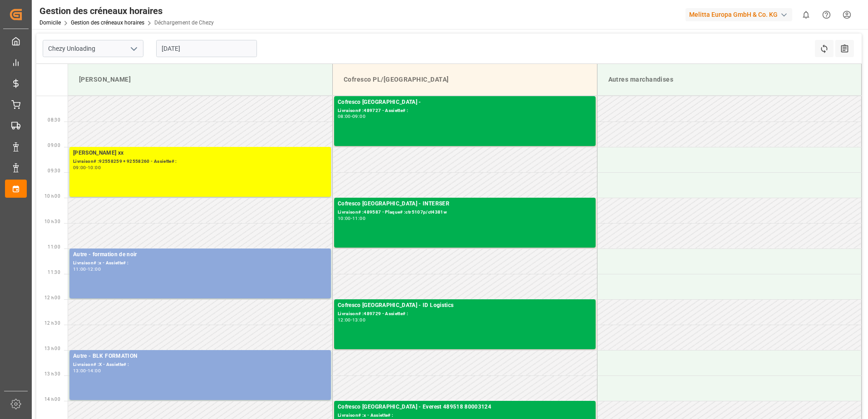  What do you see at coordinates (107, 23) in the screenshot?
I see `a: Gestion des créneaux horaires` at bounding box center [107, 23].